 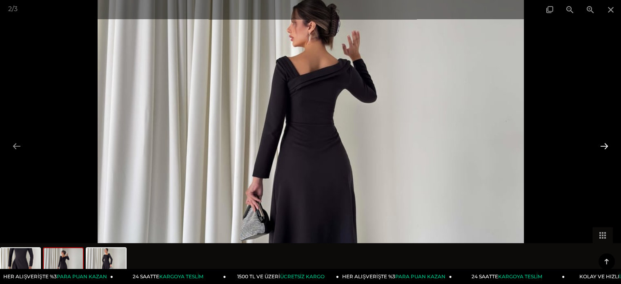 What do you see at coordinates (106, 263) in the screenshot?
I see `img: keyli-elbise-26k087-01c772.jpg` at bounding box center [106, 263].